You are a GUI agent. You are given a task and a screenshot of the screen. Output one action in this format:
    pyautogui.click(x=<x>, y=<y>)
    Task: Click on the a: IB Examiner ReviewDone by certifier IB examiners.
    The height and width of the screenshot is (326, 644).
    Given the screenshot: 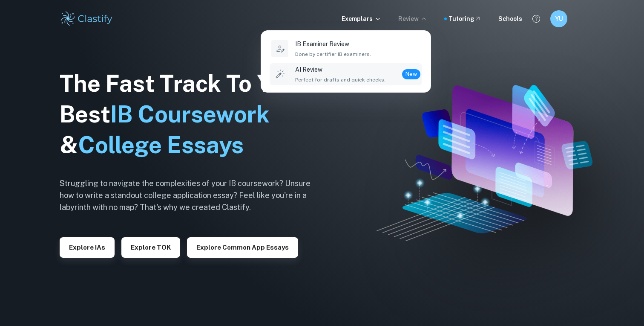 What is the action you would take?
    pyautogui.click(x=346, y=48)
    